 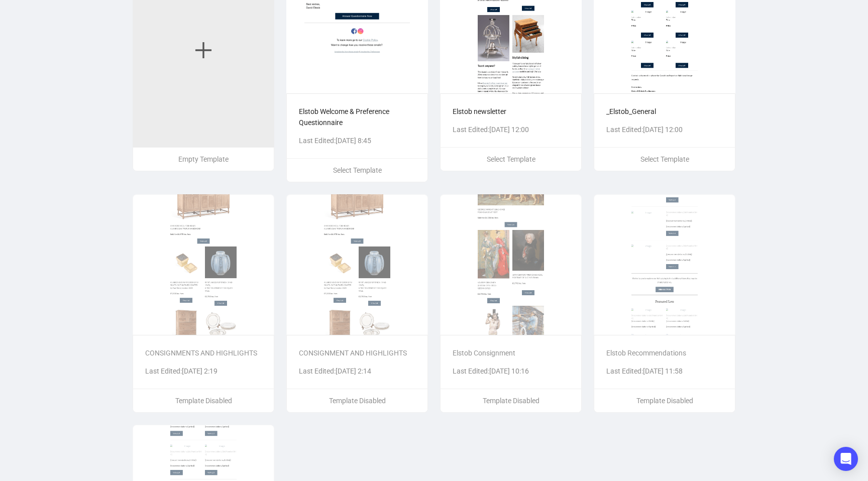 What do you see at coordinates (357, 117) in the screenshot?
I see `p: Elstob Welcome & Preference Questionnaire` at bounding box center [357, 117].